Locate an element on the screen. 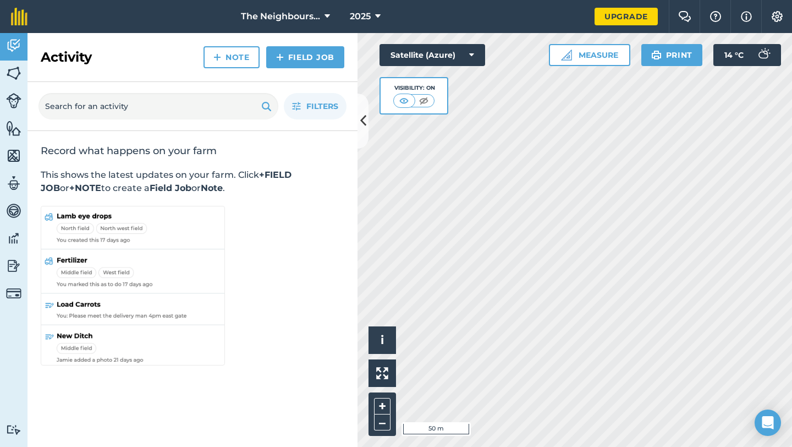  span: i is located at coordinates (382, 340).